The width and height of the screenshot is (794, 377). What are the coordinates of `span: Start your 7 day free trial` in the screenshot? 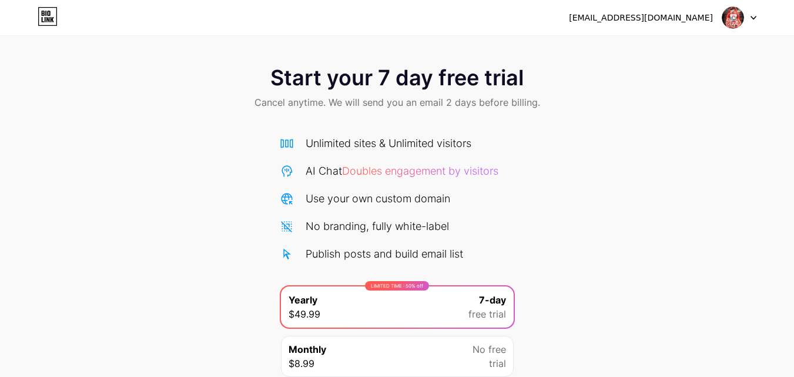 It's located at (397, 78).